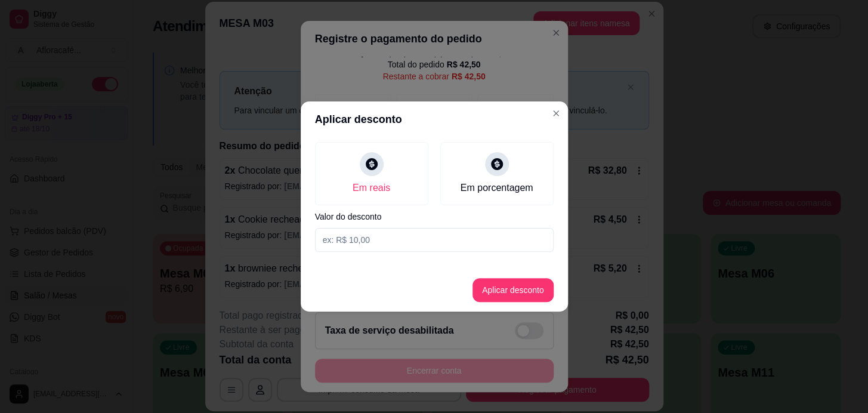 The height and width of the screenshot is (413, 868). What do you see at coordinates (513, 290) in the screenshot?
I see `button: Aplicar desconto` at bounding box center [513, 290].